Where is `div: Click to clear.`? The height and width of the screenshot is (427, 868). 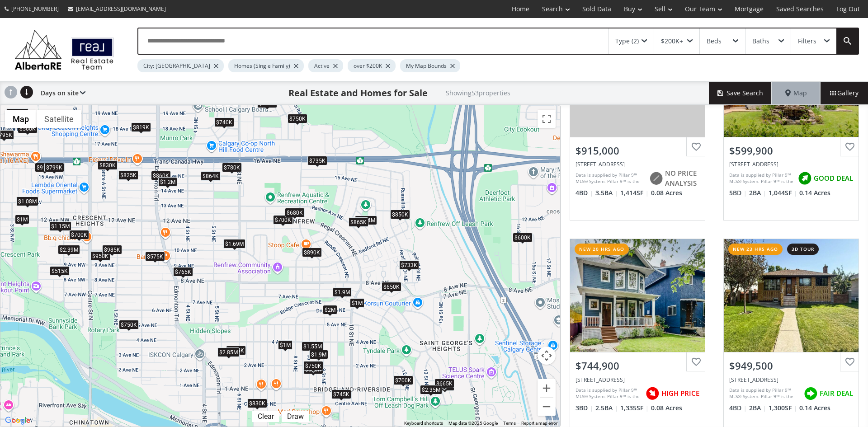
div: Click to clear. is located at coordinates (266, 416).